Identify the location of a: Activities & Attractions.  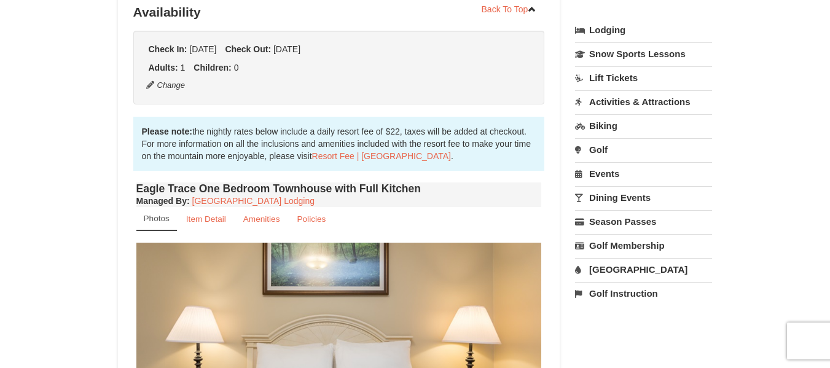
(644, 101).